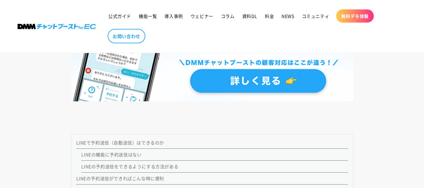 This screenshot has width=424, height=188. Describe the element at coordinates (120, 143) in the screenshot. I see `a: LINEで予約送信（自動送信）はできるのか` at that location.